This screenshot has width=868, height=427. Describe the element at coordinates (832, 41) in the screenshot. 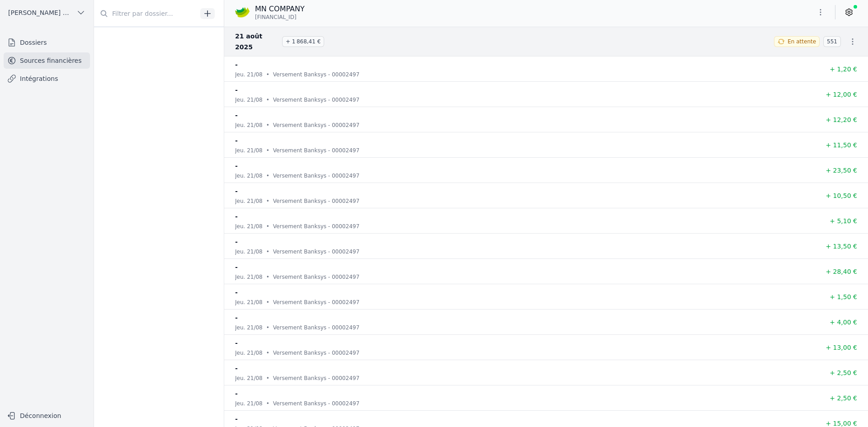

I see `span: 551` at that location.